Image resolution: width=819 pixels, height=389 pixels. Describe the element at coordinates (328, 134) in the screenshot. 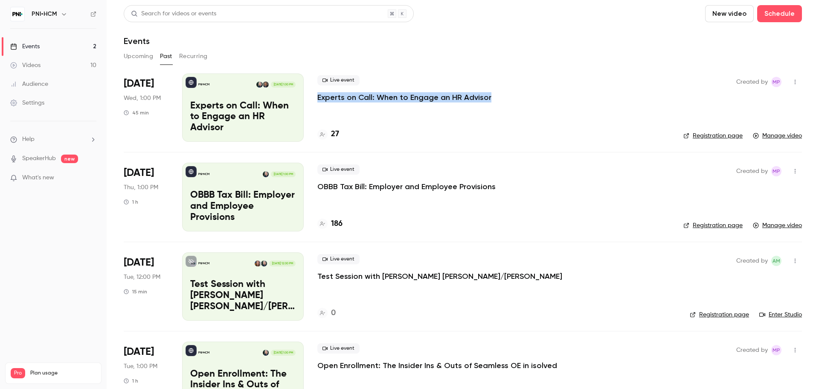

I see `a: 27` at that location.